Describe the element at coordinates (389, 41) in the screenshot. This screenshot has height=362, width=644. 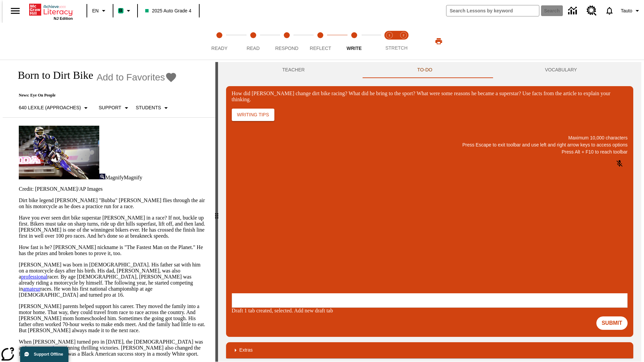
I see `button: Stretch Read step 1 of 2` at that location.